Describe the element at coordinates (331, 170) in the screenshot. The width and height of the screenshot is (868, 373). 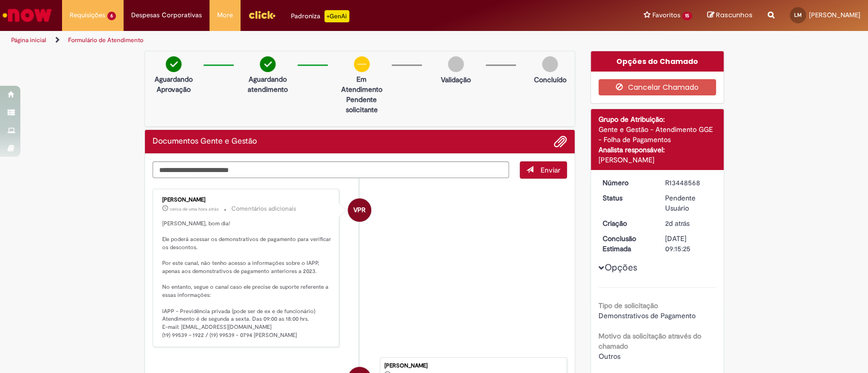
I see `textarea: Digite sua mensagem aqui...` at that location.